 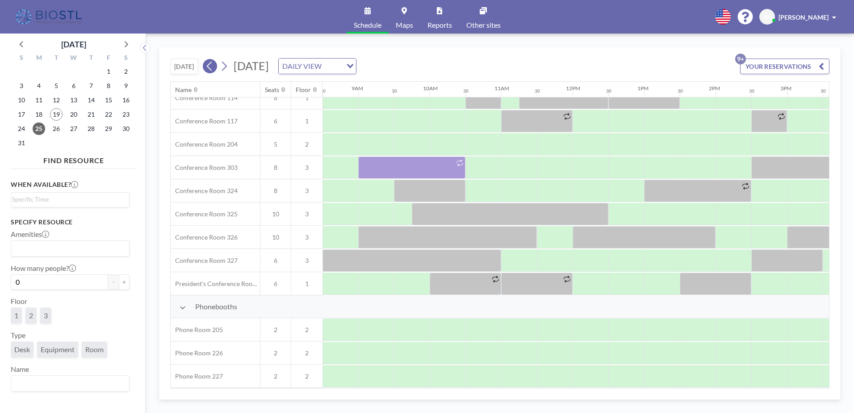 I want to click on span: Desk, so click(x=22, y=349).